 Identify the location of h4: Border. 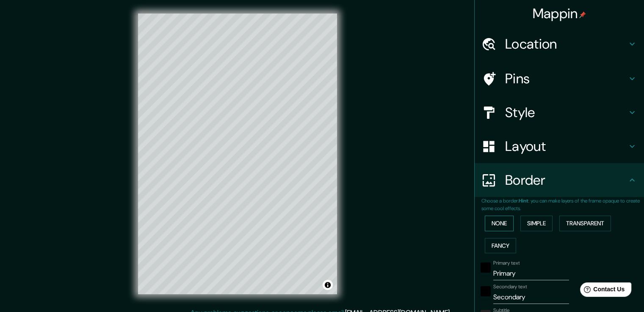
(566, 180).